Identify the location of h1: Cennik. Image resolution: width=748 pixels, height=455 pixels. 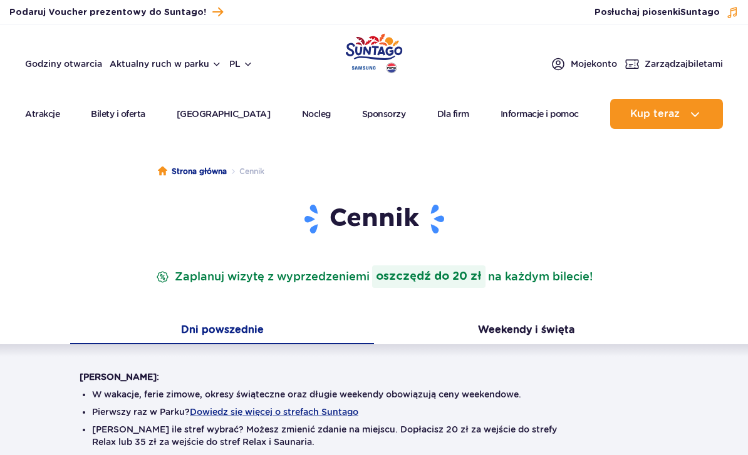
(374, 219).